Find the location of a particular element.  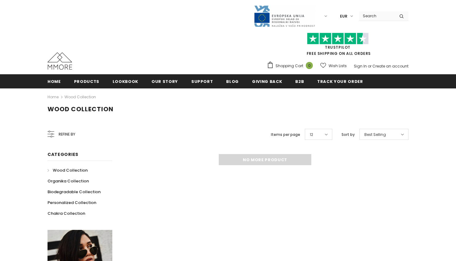

span: Products is located at coordinates (87, 81).